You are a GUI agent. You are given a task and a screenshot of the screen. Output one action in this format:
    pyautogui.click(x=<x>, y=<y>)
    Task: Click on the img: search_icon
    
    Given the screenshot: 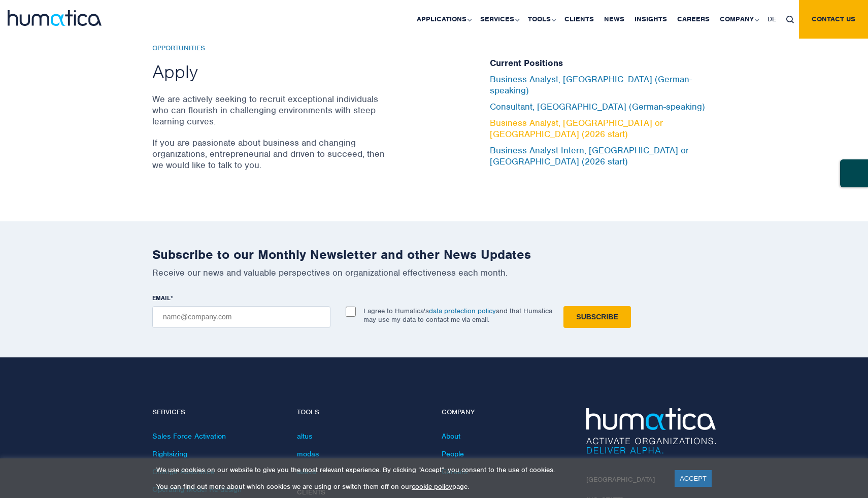 What is the action you would take?
    pyautogui.click(x=790, y=19)
    